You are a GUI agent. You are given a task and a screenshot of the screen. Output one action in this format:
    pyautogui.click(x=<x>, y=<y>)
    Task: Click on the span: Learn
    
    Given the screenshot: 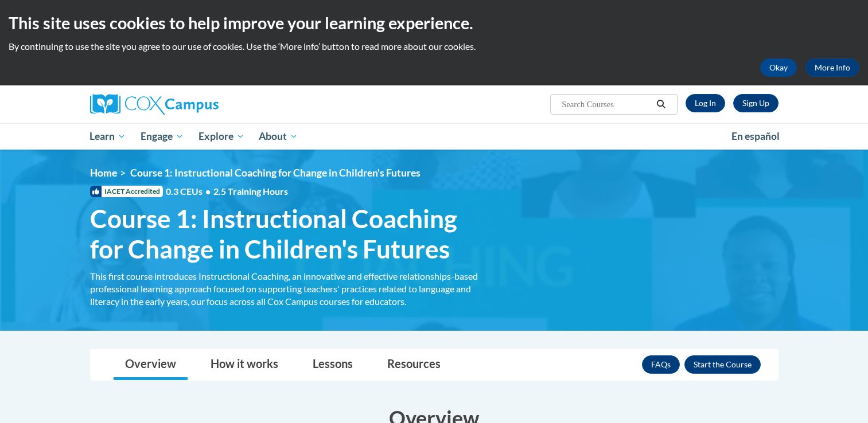 What is the action you would take?
    pyautogui.click(x=108, y=136)
    